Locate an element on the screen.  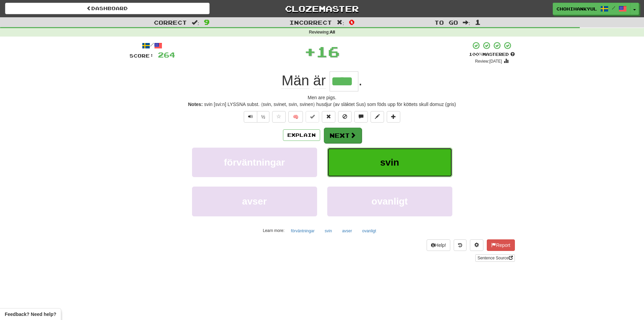
strong: Notes: is located at coordinates (195, 104).